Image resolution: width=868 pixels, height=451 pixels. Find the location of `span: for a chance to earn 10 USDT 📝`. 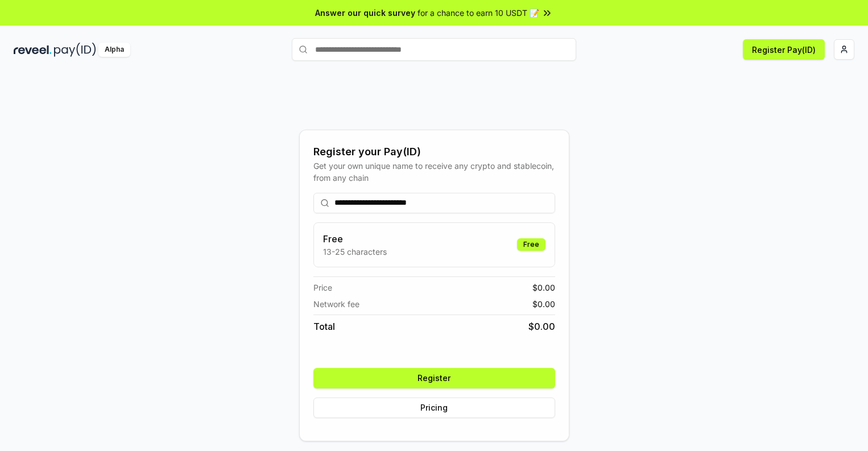

span: for a chance to earn 10 USDT 📝 is located at coordinates (478, 13).